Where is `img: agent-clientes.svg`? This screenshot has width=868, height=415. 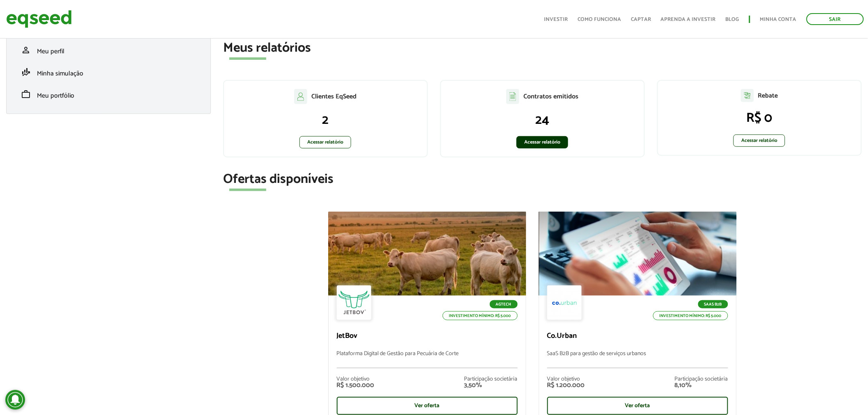
img: agent-clientes.svg is located at coordinates (301, 96).